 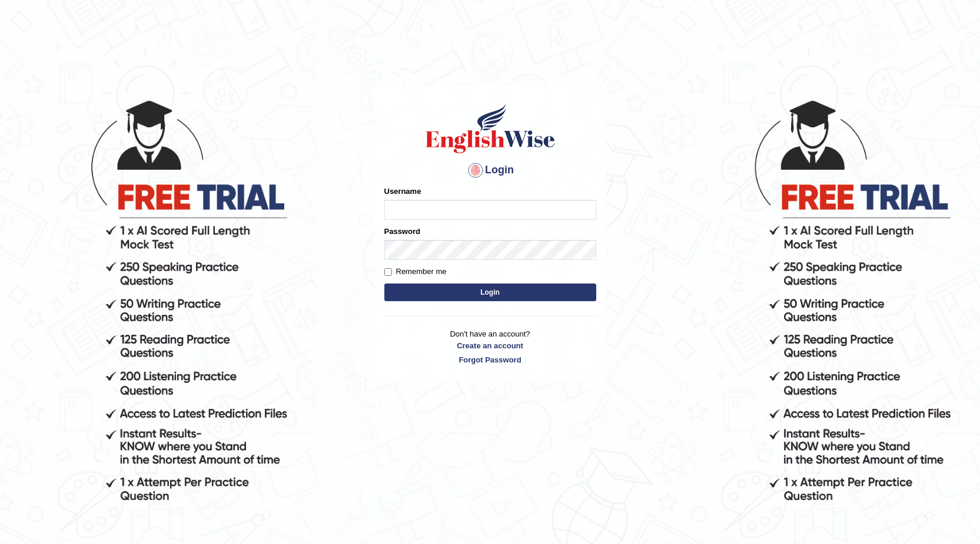 I want to click on img: Logo of English Wise sign in for intelligent practice with AI, so click(x=491, y=129).